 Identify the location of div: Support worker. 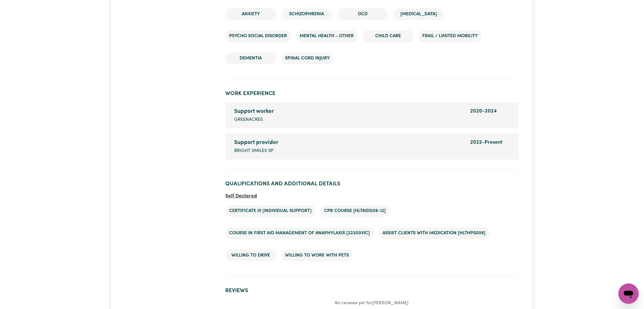
(348, 111).